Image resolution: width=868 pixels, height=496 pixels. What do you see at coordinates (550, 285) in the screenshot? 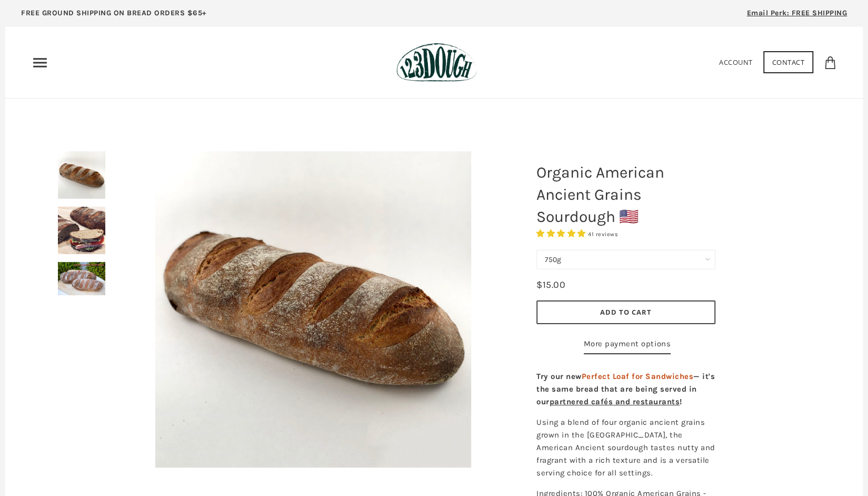
I see `div: $15.00` at bounding box center [550, 285].